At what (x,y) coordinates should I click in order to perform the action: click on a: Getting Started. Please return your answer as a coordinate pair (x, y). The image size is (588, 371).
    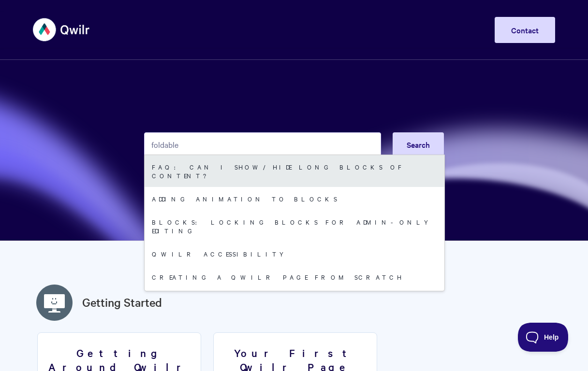
    Looking at the image, I should click on (122, 303).